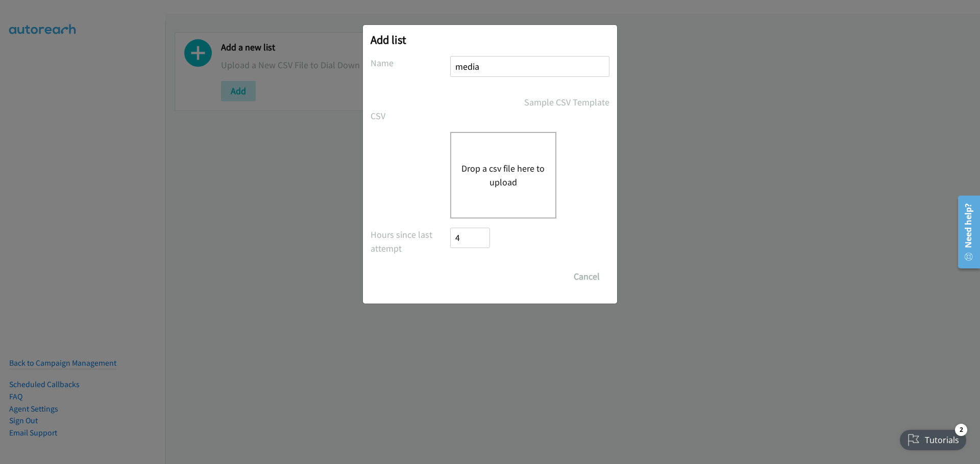 Image resolution: width=980 pixels, height=464 pixels. I want to click on label: Hours since last attempt, so click(410, 241).